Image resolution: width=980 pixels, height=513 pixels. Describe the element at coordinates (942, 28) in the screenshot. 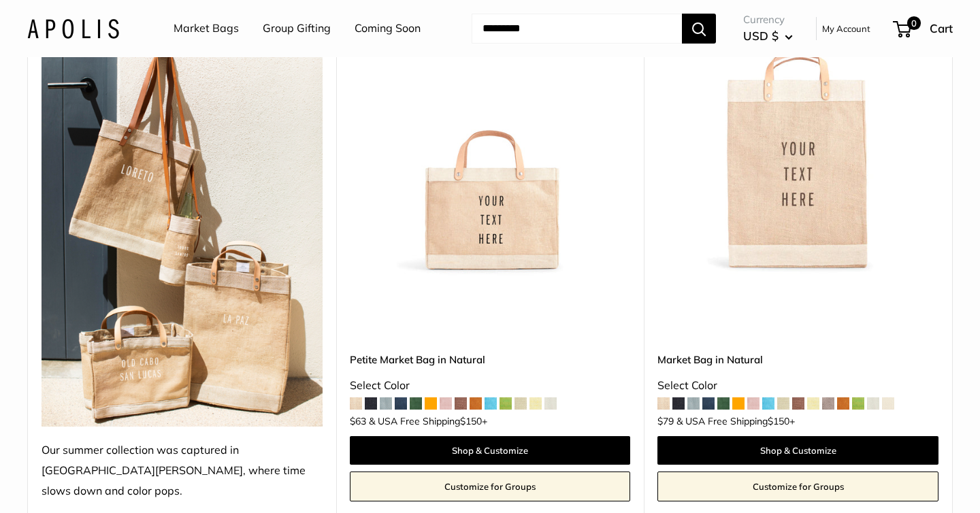

I see `span: Cart` at that location.